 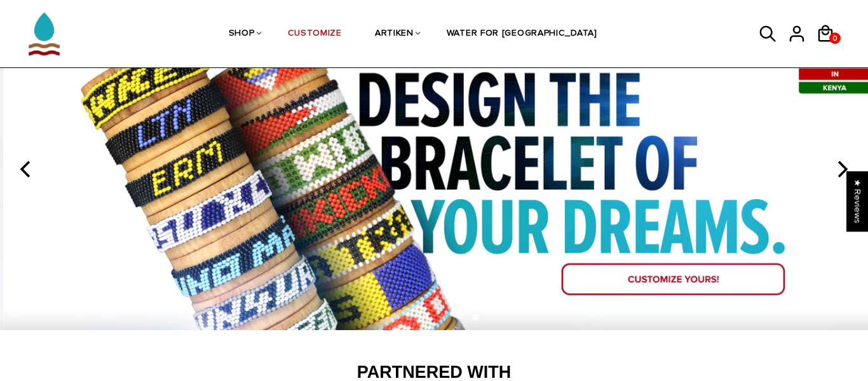 What do you see at coordinates (314, 34) in the screenshot?
I see `a: CUSTOMIZE` at bounding box center [314, 34].